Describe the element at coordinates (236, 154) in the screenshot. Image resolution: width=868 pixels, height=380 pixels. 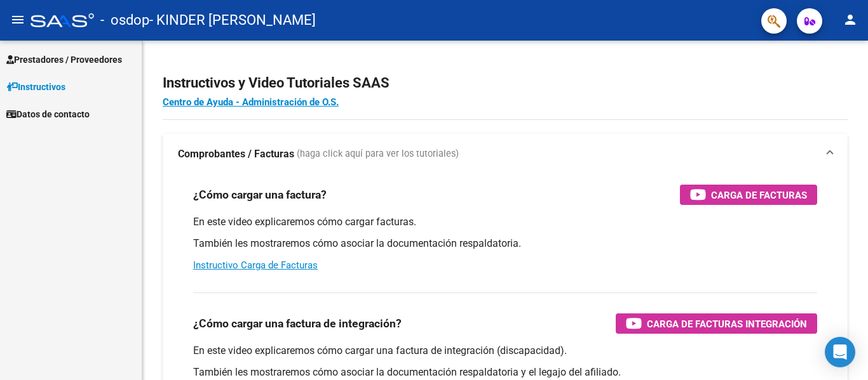
I see `strong: Comprobantes / Facturas` at that location.